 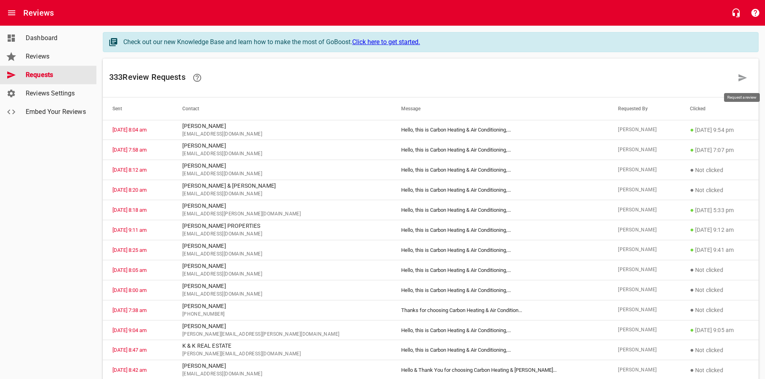 I want to click on a: Learn how requesting reviews can improve your online presence, so click(x=197, y=78).